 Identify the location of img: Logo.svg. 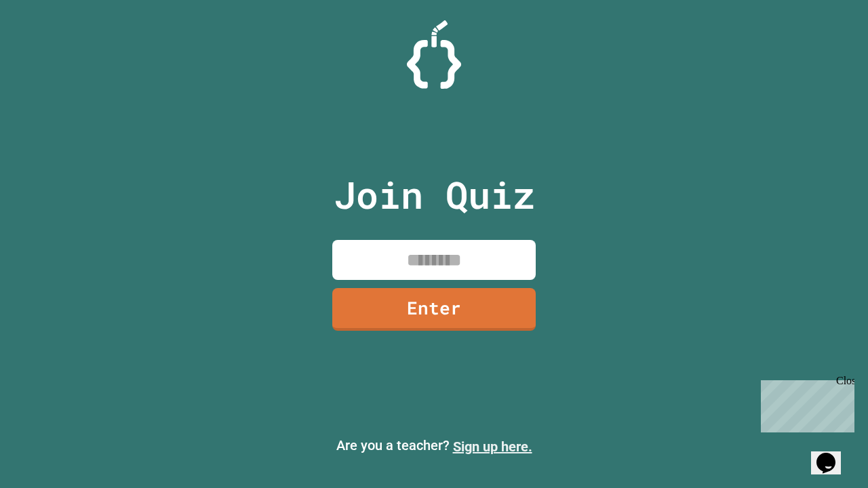
(434, 54).